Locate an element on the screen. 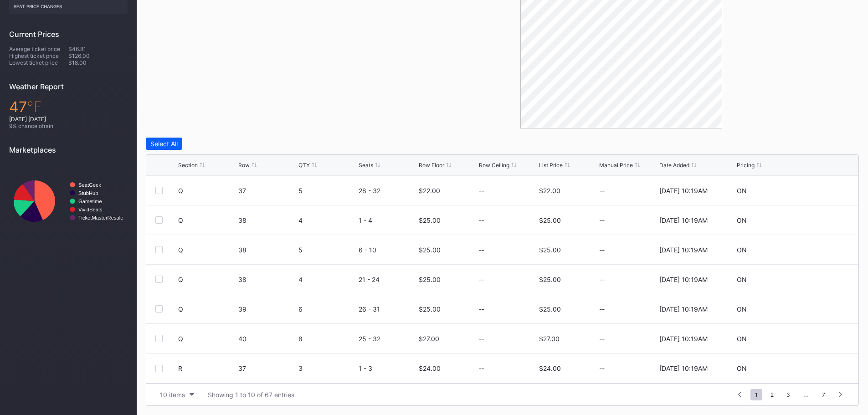  div: Manual Price is located at coordinates (616, 165).